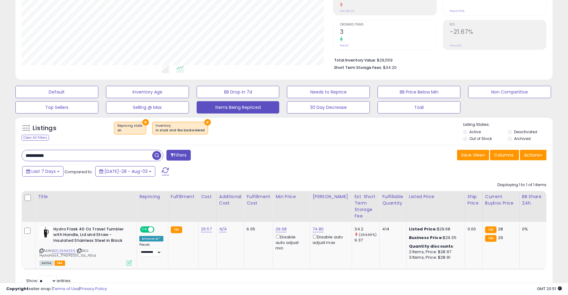  Describe the element at coordinates (86, 246) in the screenshot. I see `div: ASIN:` at that location.